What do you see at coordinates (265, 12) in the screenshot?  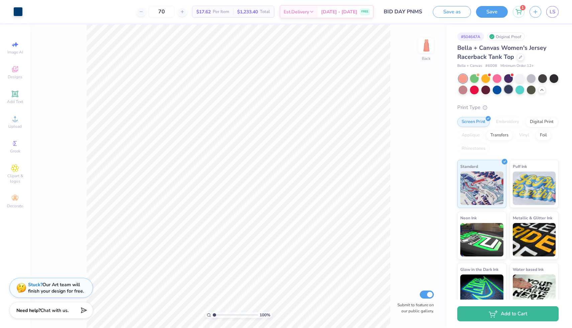 I see `span: Total` at bounding box center [265, 12].